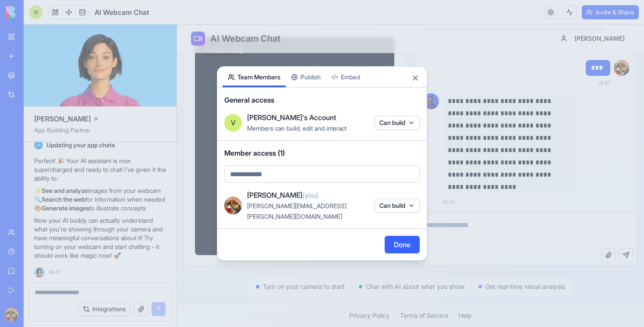 The width and height of the screenshot is (644, 327). Describe the element at coordinates (126, 262) in the screenshot. I see `span: Turn on your camera to start` at that location.